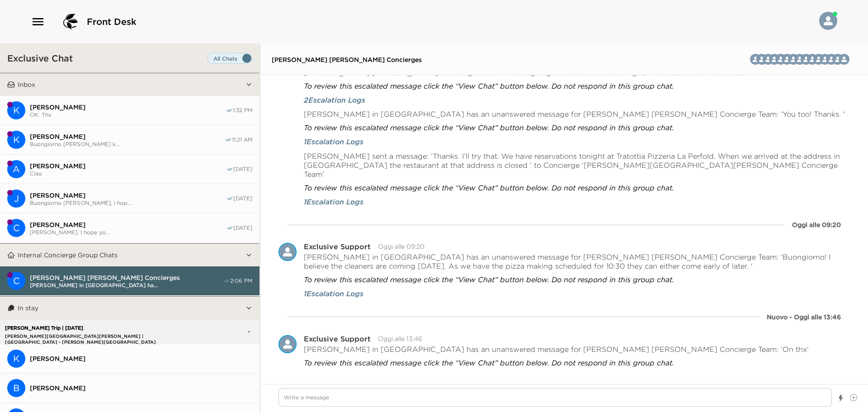 The width and height of the screenshot is (868, 412). Describe the element at coordinates (781, 59) in the screenshot. I see `div: Gessica Fabbrucci` at that location.